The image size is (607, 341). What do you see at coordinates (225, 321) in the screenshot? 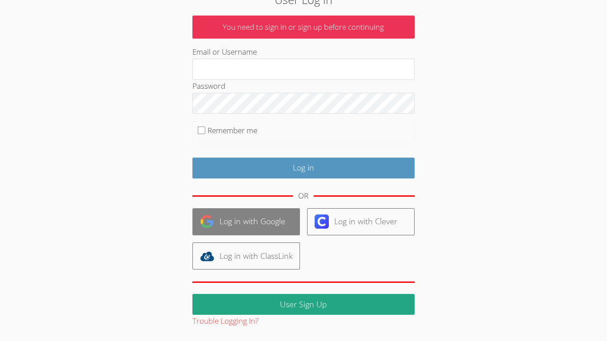
I see `button: Trouble Logging In?` at bounding box center [225, 321].